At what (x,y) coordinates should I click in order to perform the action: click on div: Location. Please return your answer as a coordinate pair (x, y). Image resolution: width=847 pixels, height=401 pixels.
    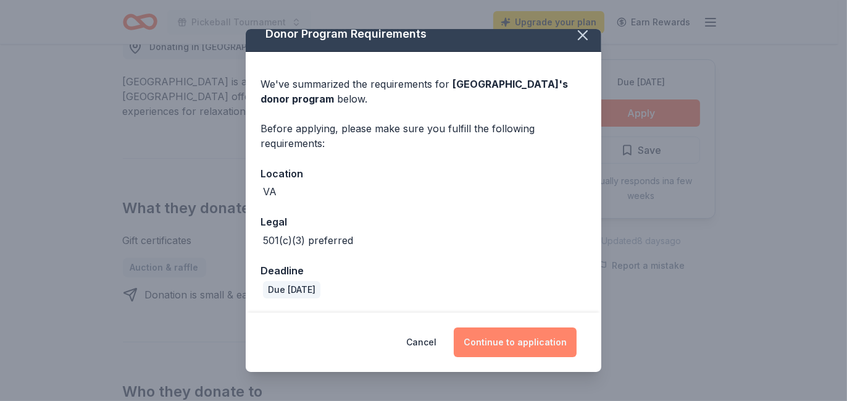
    Looking at the image, I should click on (424, 174).